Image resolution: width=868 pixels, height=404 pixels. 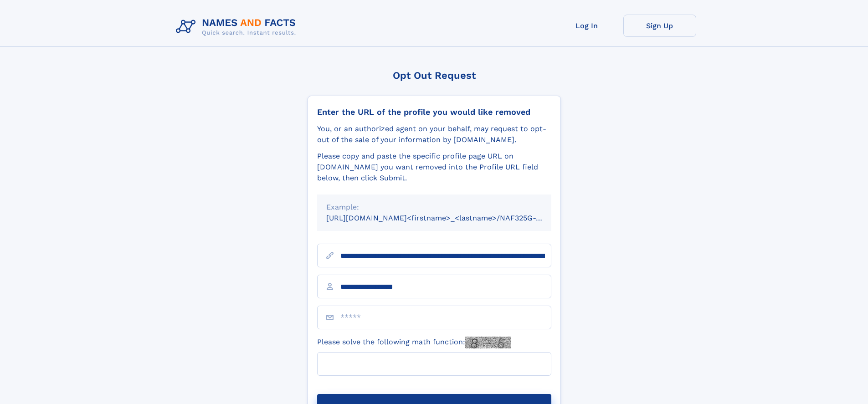 I want to click on a: Log In, so click(x=587, y=25).